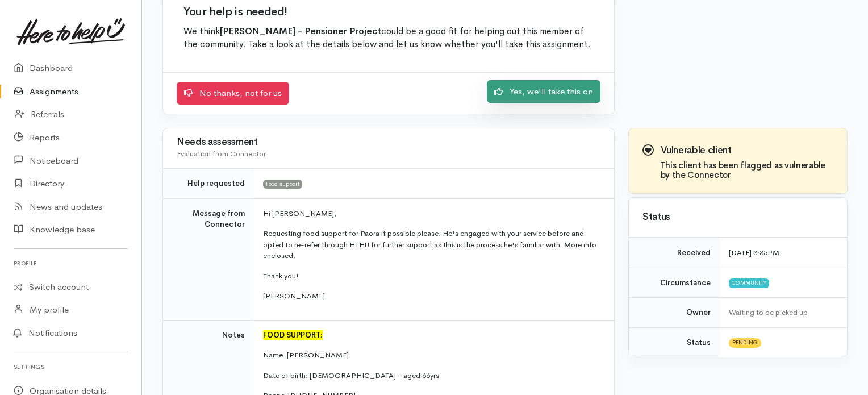  I want to click on span: FOOD SUPPORT:, so click(293, 335).